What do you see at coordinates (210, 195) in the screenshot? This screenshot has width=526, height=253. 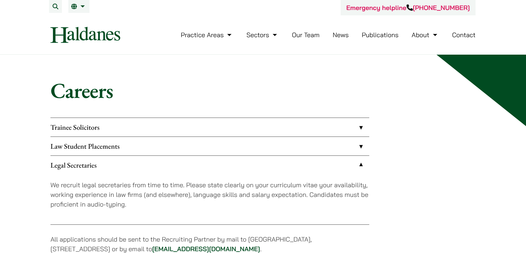 I see `p: We recruit legal secretaries from time to time. Please state clearly on your curriculum vitae you...` at bounding box center [210, 195].